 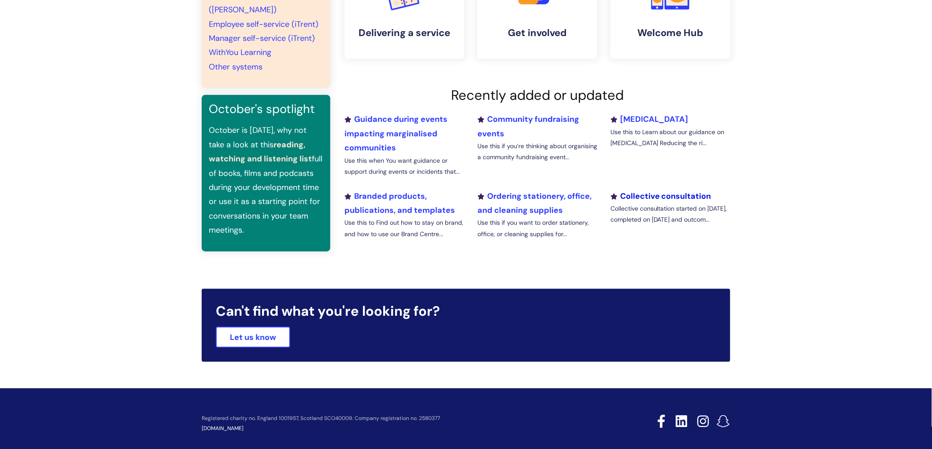 I want to click on a: Collective consultation, so click(x=660, y=196).